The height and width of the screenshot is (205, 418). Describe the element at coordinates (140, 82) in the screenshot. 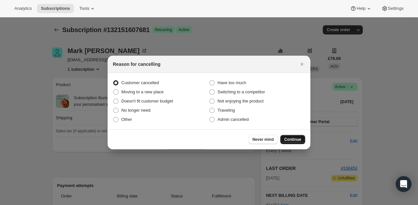

I see `span: Customer cancelled` at that location.